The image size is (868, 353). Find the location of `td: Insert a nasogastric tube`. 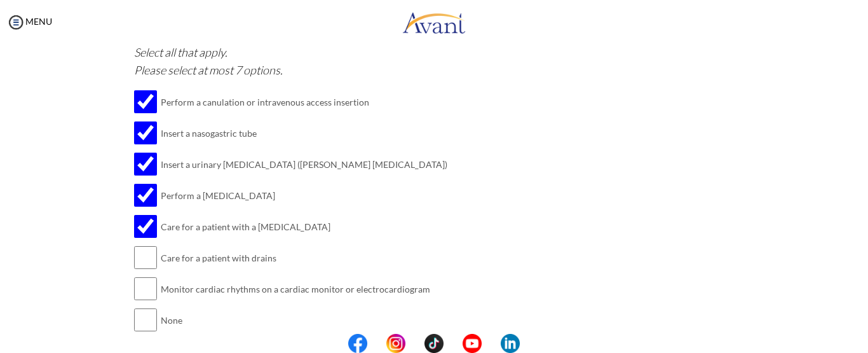

td: Insert a nasogastric tube is located at coordinates (304, 133).